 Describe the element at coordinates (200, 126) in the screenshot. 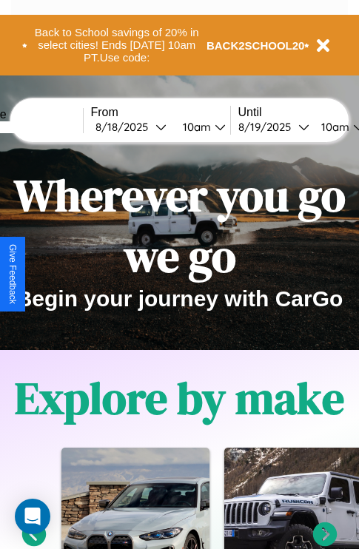

I see `button: 10am` at that location.